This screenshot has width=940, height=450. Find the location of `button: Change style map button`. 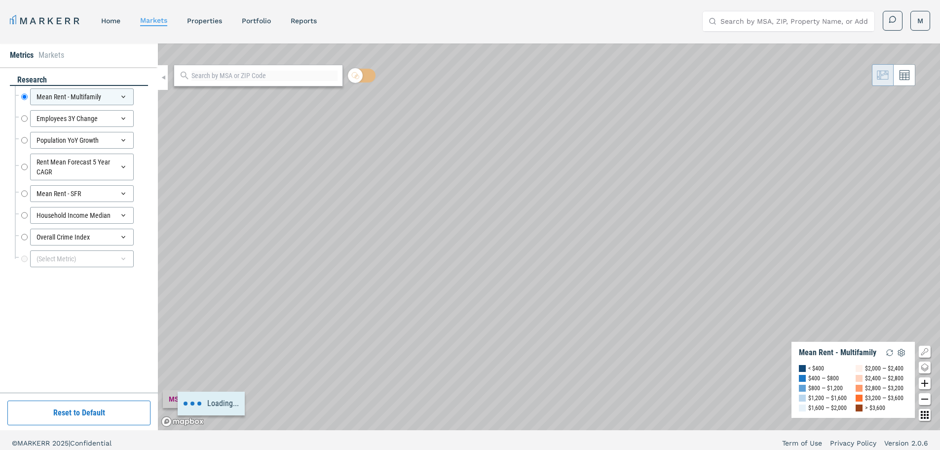

button: Change style map button is located at coordinates (925, 367).